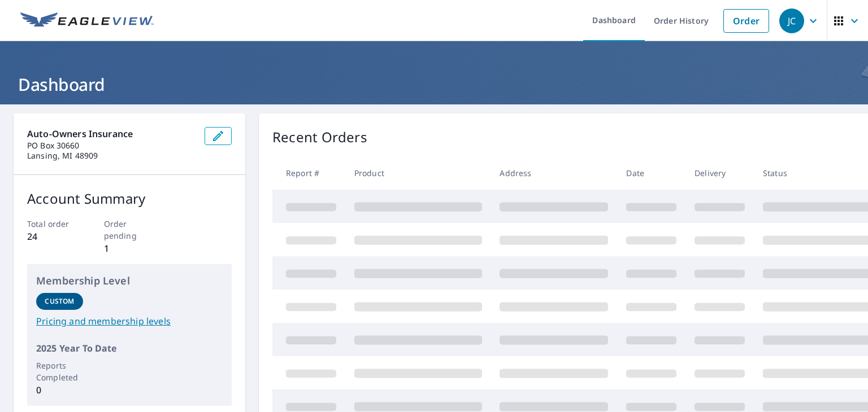  I want to click on p: Custom, so click(59, 302).